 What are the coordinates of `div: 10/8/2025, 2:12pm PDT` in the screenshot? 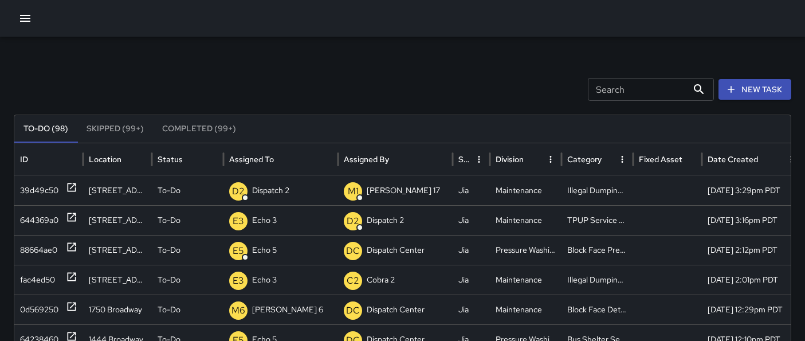 It's located at (751, 250).